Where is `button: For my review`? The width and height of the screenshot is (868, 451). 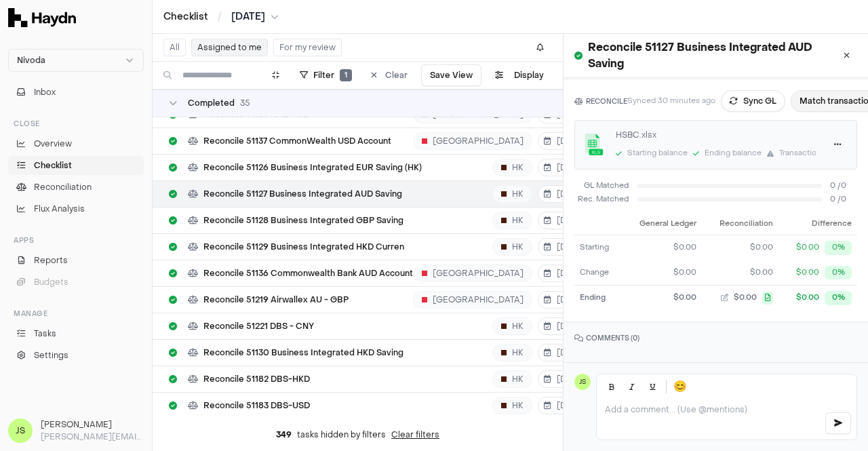 button: For my review is located at coordinates (308, 47).